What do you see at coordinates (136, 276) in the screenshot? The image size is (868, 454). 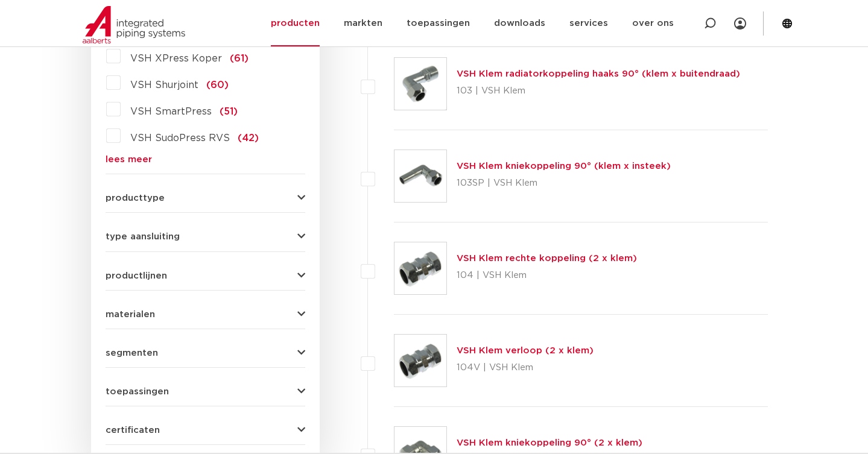 I see `span: productlijnen` at bounding box center [136, 276].